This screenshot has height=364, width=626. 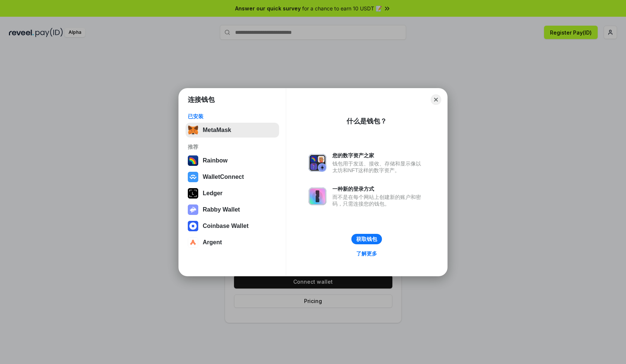 What do you see at coordinates (367, 254) in the screenshot?
I see `a: 了解更多` at bounding box center [367, 254].